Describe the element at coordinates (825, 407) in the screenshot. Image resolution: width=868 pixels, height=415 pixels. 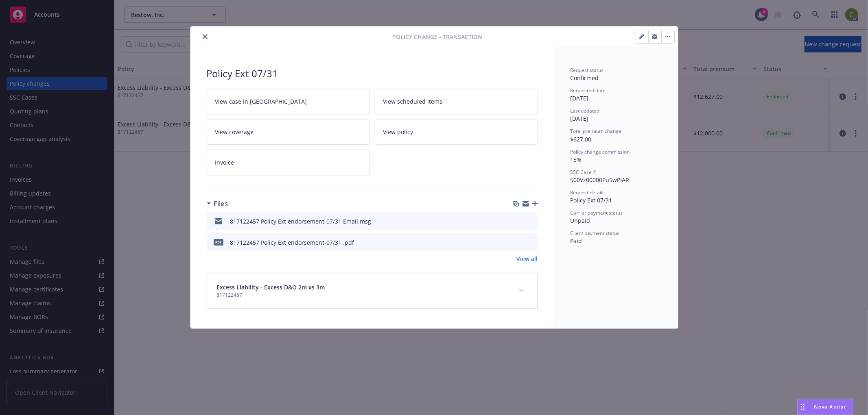
I see `button: Nova Assist` at that location.